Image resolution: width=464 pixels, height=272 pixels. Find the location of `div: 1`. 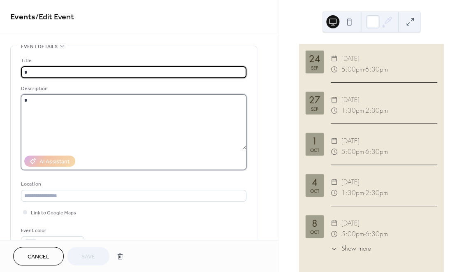

div: 1 is located at coordinates (315, 141).